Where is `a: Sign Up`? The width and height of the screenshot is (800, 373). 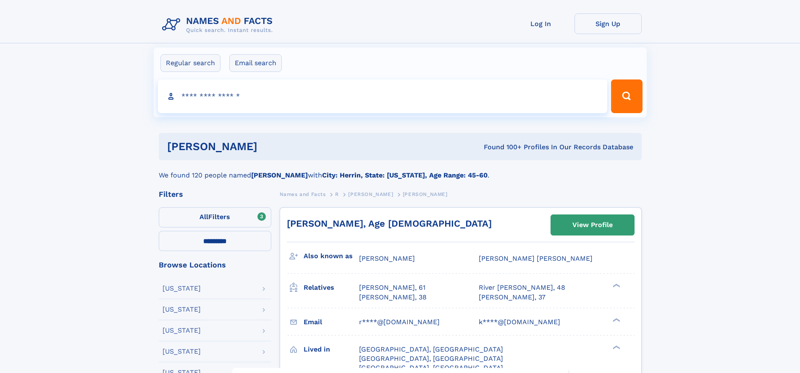 a: Sign Up is located at coordinates (608, 24).